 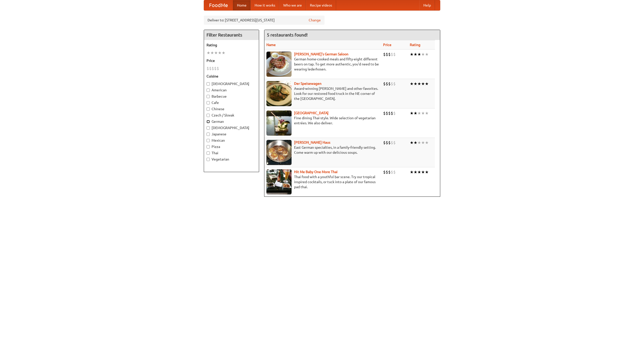 I want to click on input: Vegetarian, so click(x=208, y=159).